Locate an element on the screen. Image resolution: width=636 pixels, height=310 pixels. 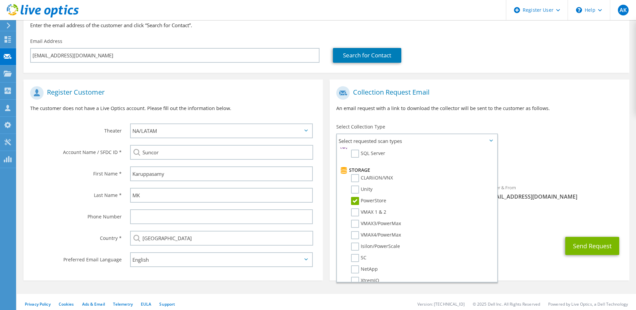
label: Phone Number is located at coordinates (76, 215).